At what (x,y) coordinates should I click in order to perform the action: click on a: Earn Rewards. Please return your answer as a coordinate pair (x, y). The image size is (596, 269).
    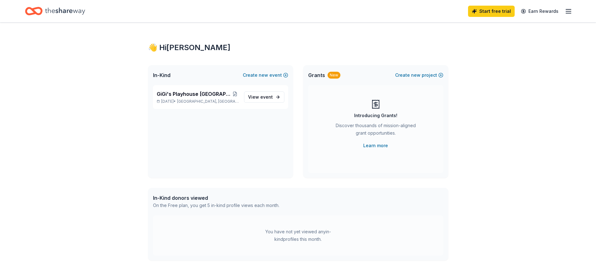
    Looking at the image, I should click on (540, 11).